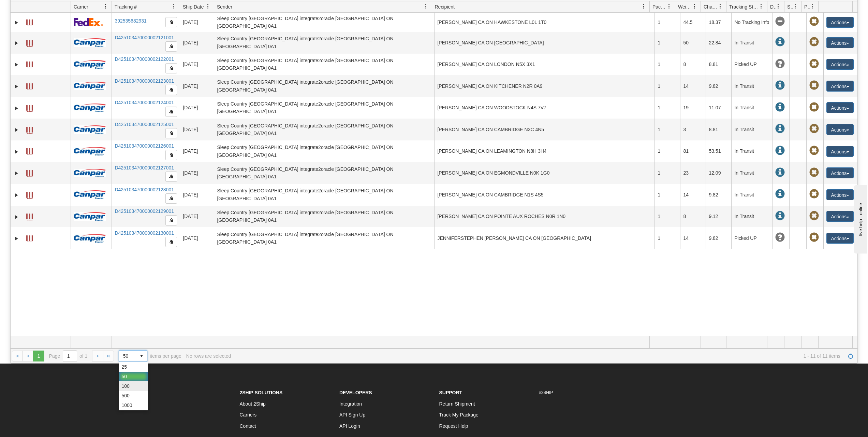 This screenshot has height=437, width=868. What do you see at coordinates (457, 403) in the screenshot?
I see `a: Return Shipment` at bounding box center [457, 403].